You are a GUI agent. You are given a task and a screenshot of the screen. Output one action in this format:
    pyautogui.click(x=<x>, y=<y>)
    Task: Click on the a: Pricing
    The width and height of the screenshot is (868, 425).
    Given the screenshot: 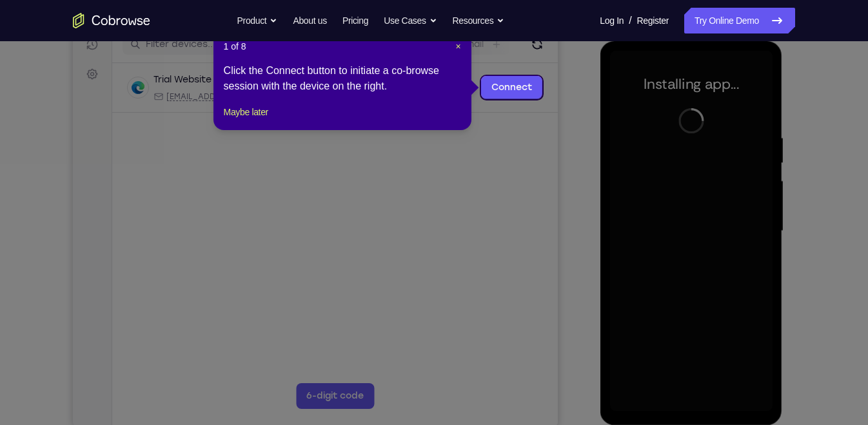 What is the action you would take?
    pyautogui.click(x=356, y=20)
    